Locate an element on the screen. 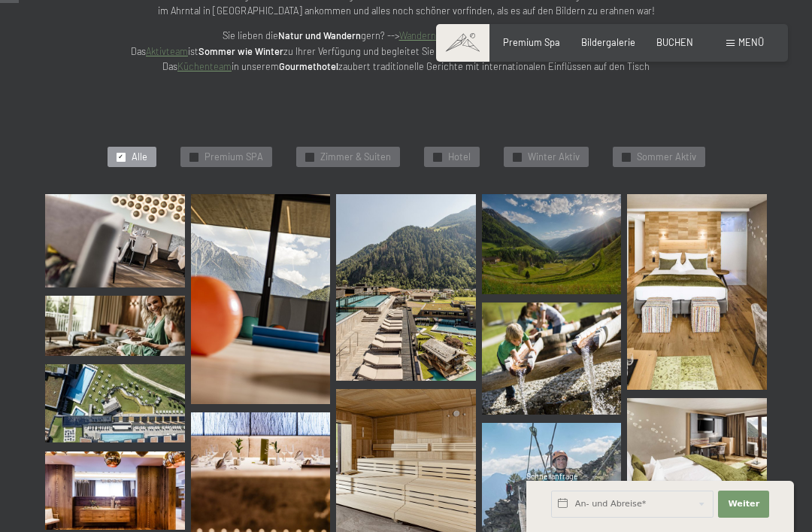  a: Premium Spa is located at coordinates (532, 42).